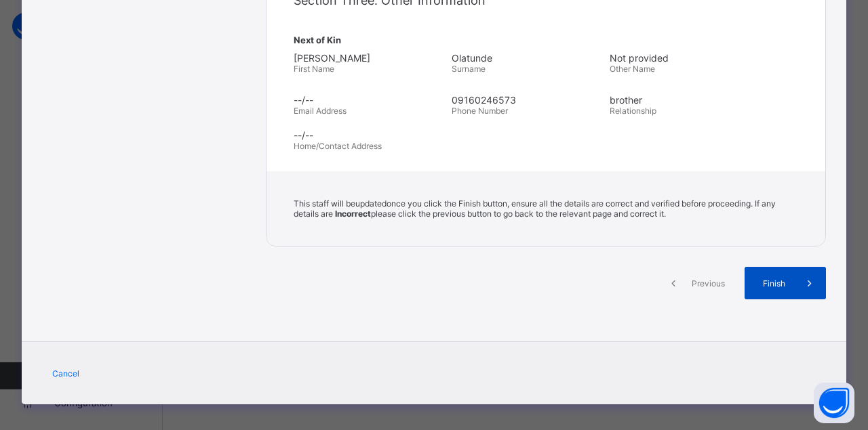 This screenshot has height=430, width=868. What do you see at coordinates (353, 214) in the screenshot?
I see `b: Incorrect` at bounding box center [353, 214].